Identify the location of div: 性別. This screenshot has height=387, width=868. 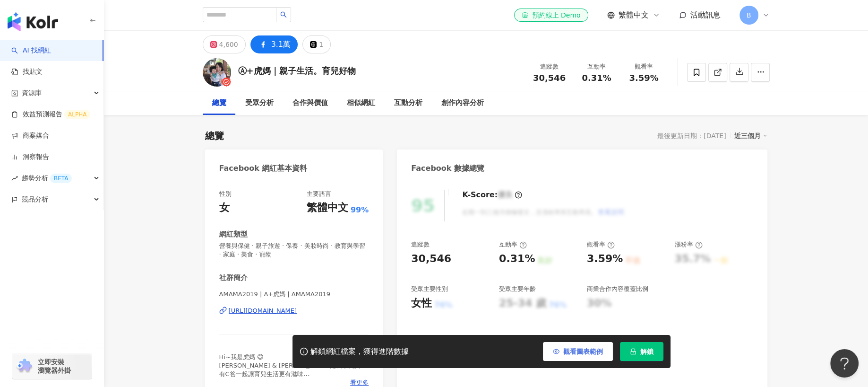
(226, 194).